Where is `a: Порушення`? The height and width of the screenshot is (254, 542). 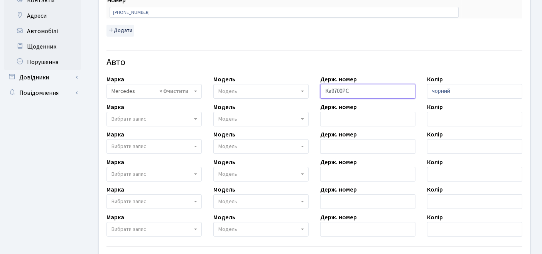
a: Порушення is located at coordinates (42, 62).